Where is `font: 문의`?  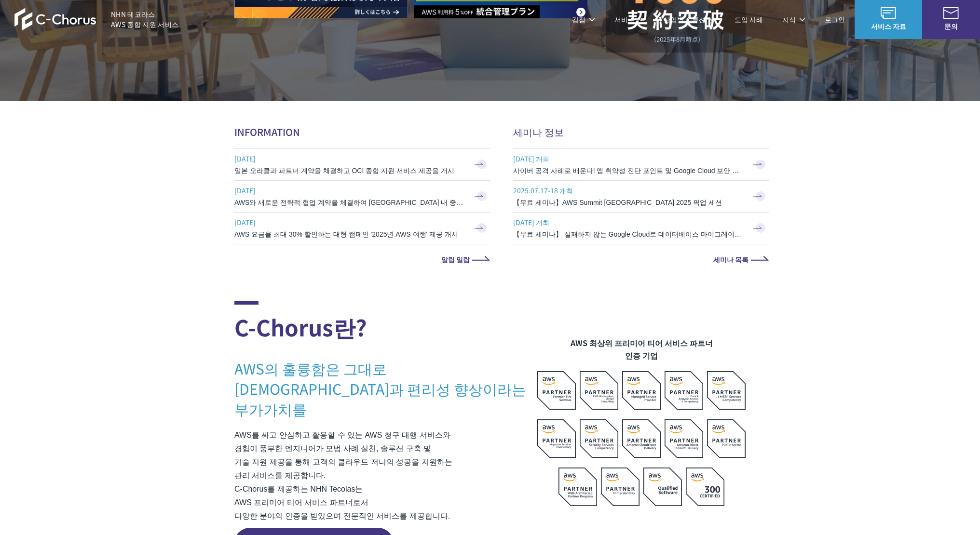
font: 문의 is located at coordinates (951, 26).